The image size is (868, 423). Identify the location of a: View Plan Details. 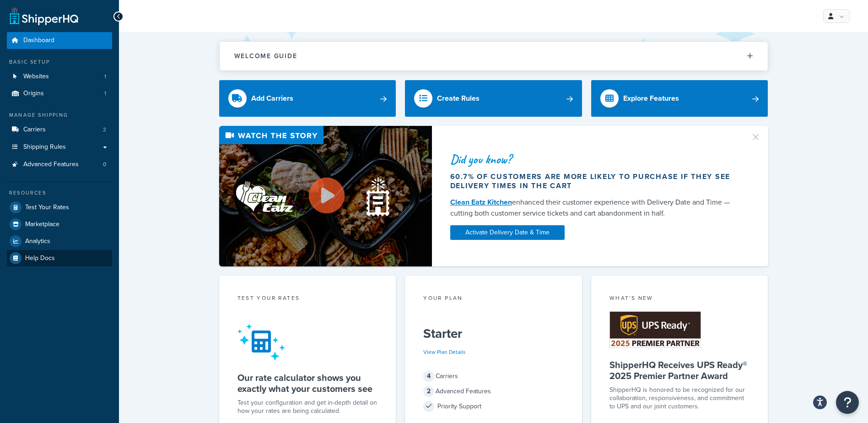
(444, 351).